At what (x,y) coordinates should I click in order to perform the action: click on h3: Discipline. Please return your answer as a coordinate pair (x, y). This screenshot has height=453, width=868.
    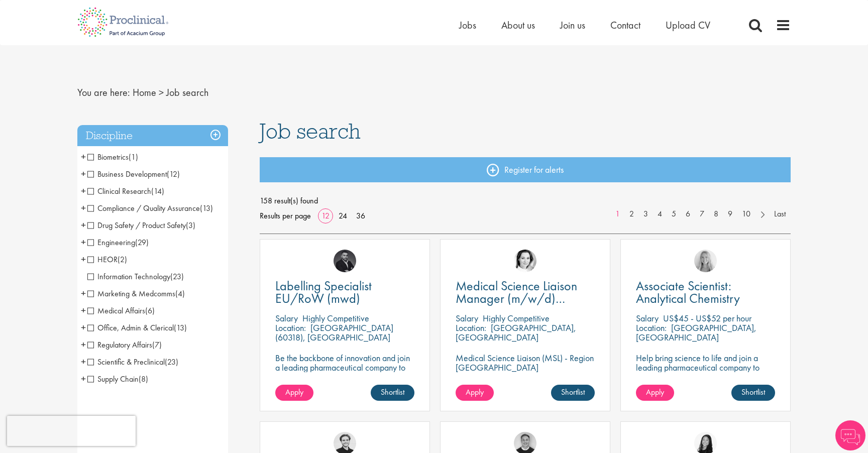
    Looking at the image, I should click on (153, 135).